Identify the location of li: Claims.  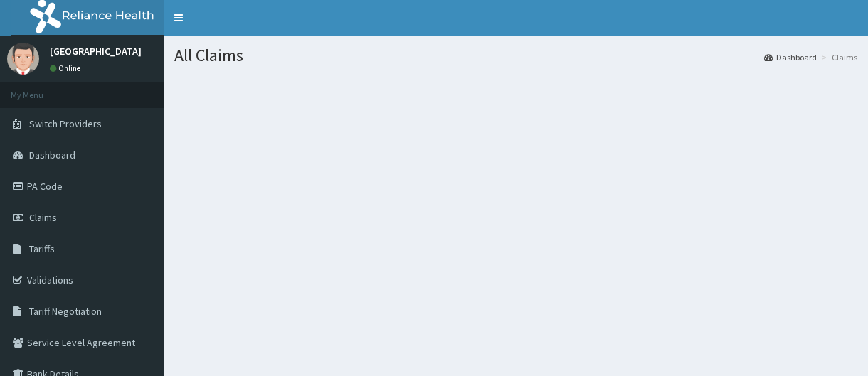
(837, 57).